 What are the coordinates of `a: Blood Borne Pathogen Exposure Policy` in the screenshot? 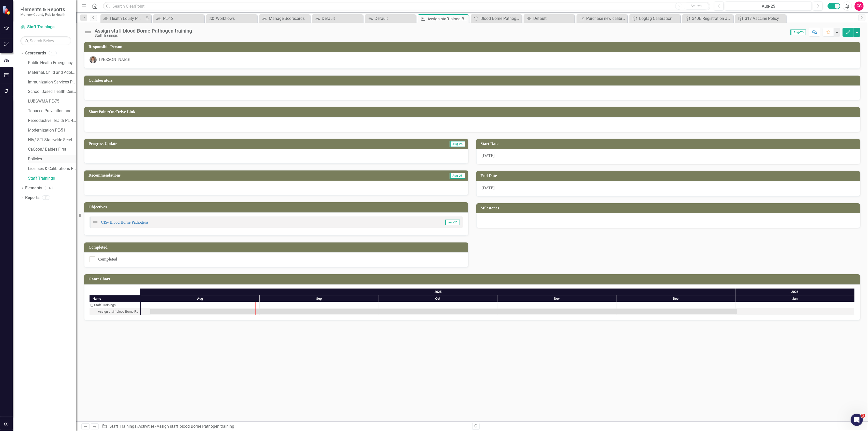 It's located at (496, 18).